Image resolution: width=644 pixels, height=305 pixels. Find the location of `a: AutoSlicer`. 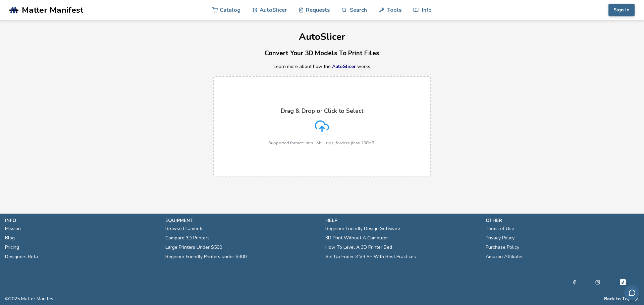

a: AutoSlicer is located at coordinates (344, 66).